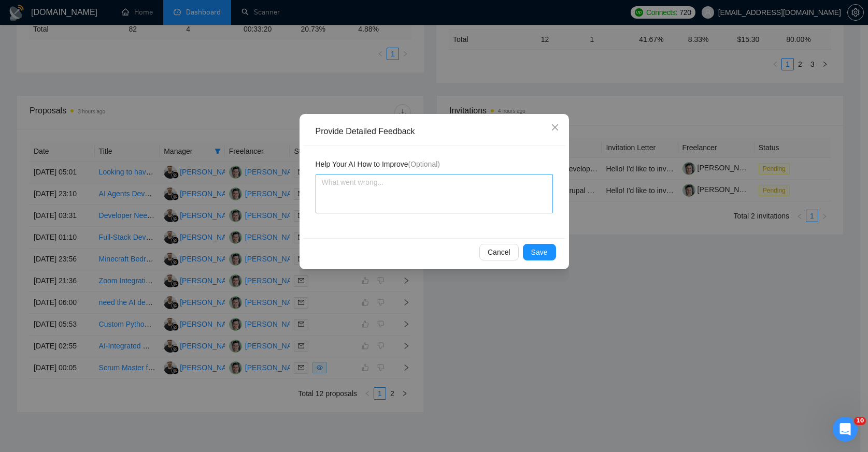 The image size is (868, 452). I want to click on button: Save, so click(539, 252).